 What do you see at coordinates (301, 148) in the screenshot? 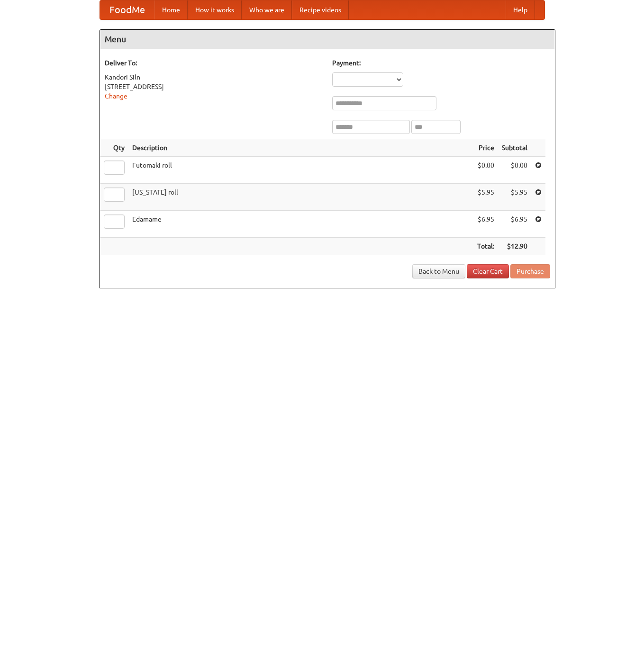
I see `th: Description` at bounding box center [301, 148].